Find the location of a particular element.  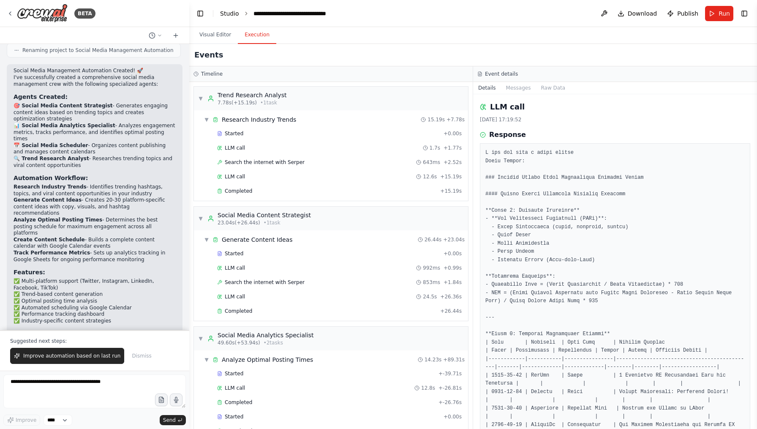

button: Switch to previous chat is located at coordinates (155, 35).